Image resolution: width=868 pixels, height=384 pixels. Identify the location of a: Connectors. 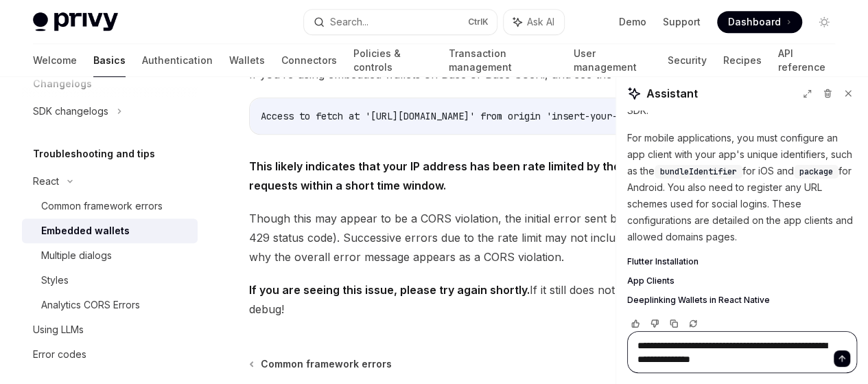
(309, 60).